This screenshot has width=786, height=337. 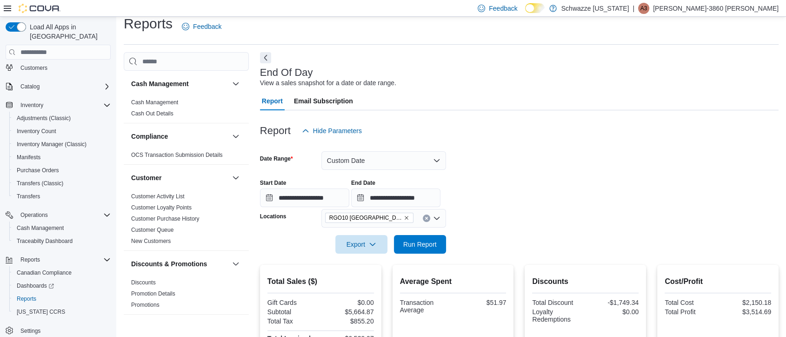 I want to click on button: Export, so click(x=361, y=244).